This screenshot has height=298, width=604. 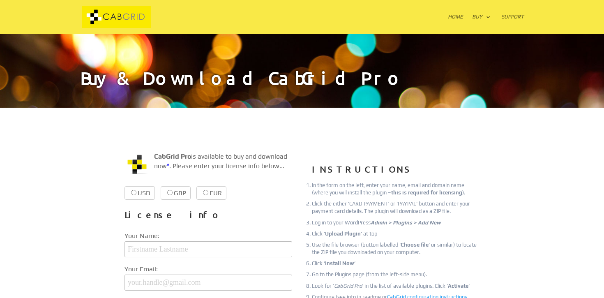 I want to click on label: EUR, so click(x=211, y=193).